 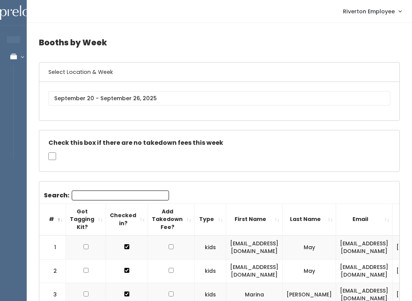 What do you see at coordinates (86, 219) in the screenshot?
I see `th: Got Tagging Kit?: activate to sort column ascending` at bounding box center [86, 219].